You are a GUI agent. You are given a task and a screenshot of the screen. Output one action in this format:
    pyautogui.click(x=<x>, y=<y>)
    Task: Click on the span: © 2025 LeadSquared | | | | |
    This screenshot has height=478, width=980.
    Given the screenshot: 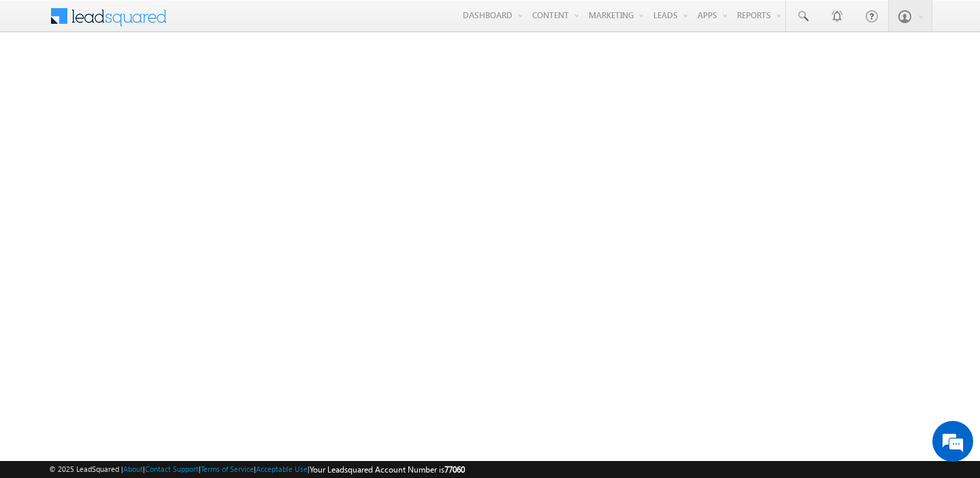 What is the action you would take?
    pyautogui.click(x=256, y=470)
    